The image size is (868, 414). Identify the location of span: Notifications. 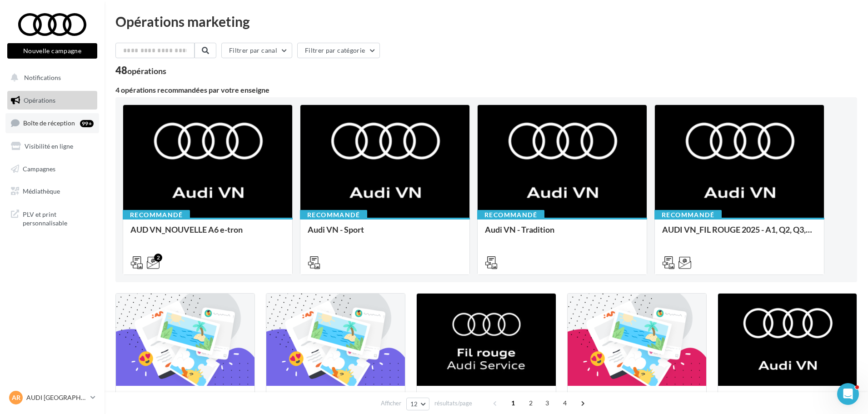
(42, 77).